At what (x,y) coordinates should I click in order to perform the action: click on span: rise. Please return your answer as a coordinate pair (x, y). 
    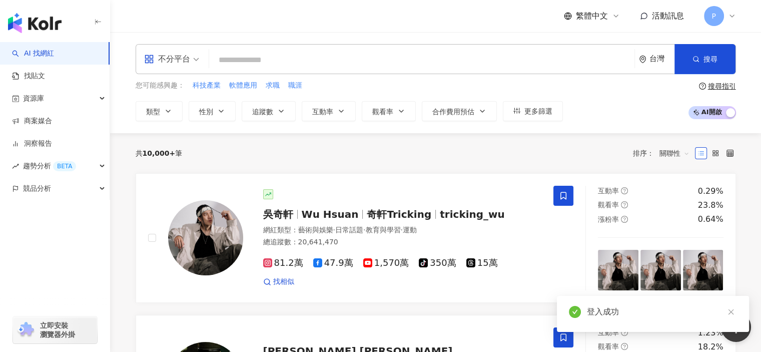
    Looking at the image, I should click on (16, 166).